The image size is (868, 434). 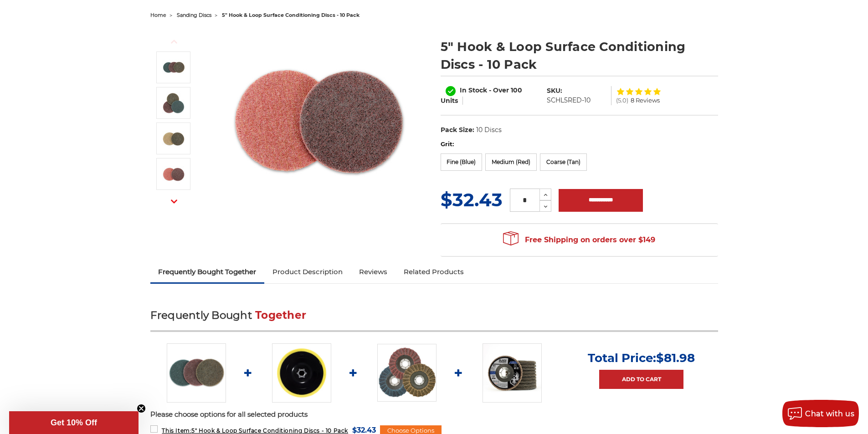 I want to click on span: 5" Hook & Loop Surface Conditioning Discs - 10 Pack, so click(x=255, y=430).